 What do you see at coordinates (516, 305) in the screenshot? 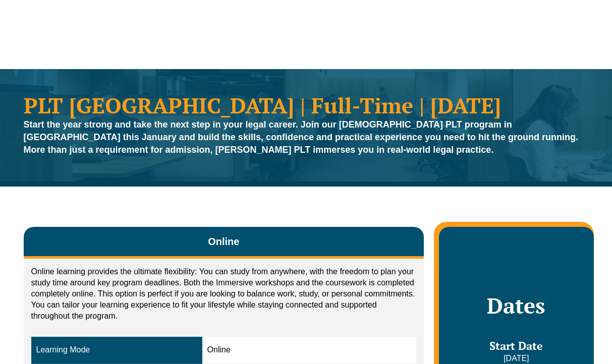
I see `h2: Dates` at bounding box center [516, 305].